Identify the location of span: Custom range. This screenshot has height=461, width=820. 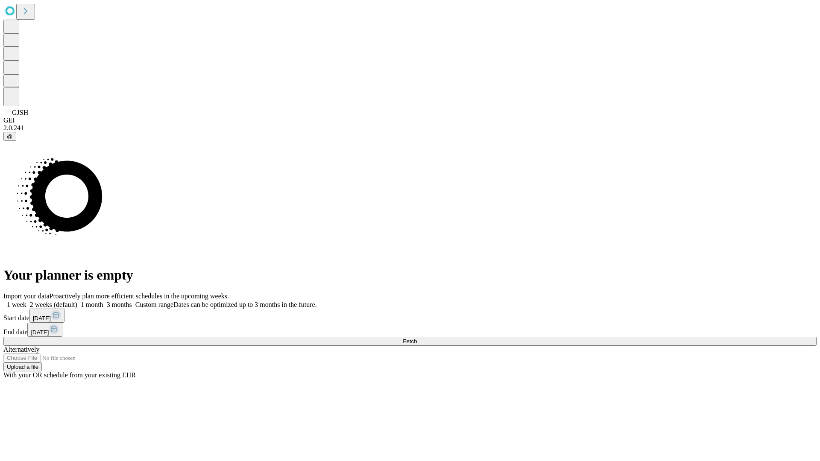
(154, 305).